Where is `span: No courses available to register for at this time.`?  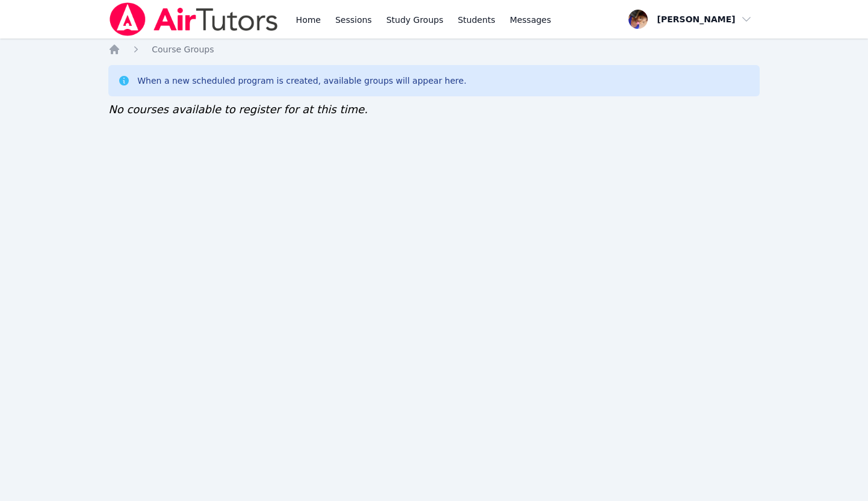
span: No courses available to register for at this time. is located at coordinates (238, 109).